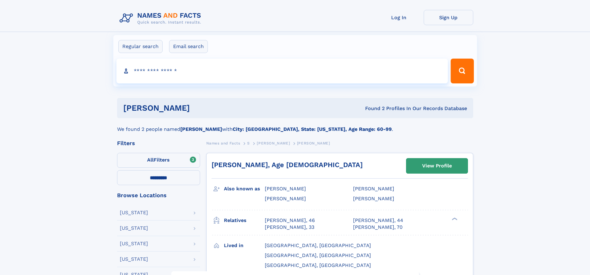 The width and height of the screenshot is (590, 275). I want to click on img: Logo Names and Facts, so click(162, 18).